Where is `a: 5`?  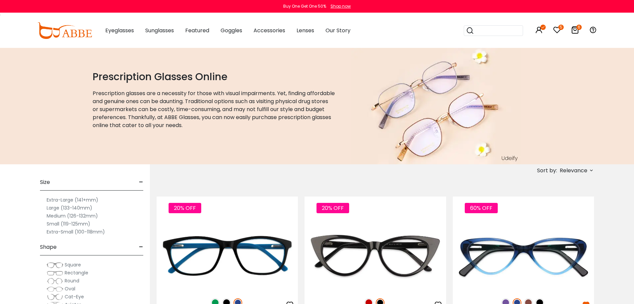 a: 5 is located at coordinates (557, 31).